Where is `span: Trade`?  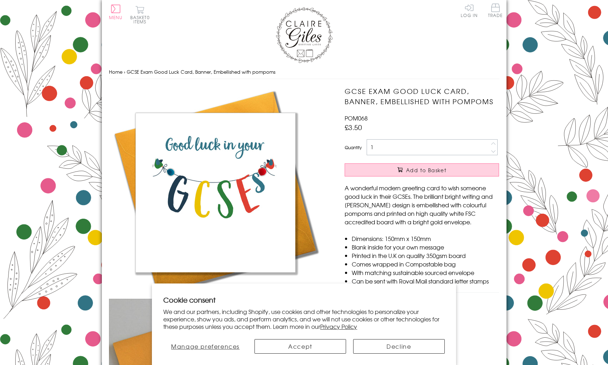
span: Trade is located at coordinates (495, 10).